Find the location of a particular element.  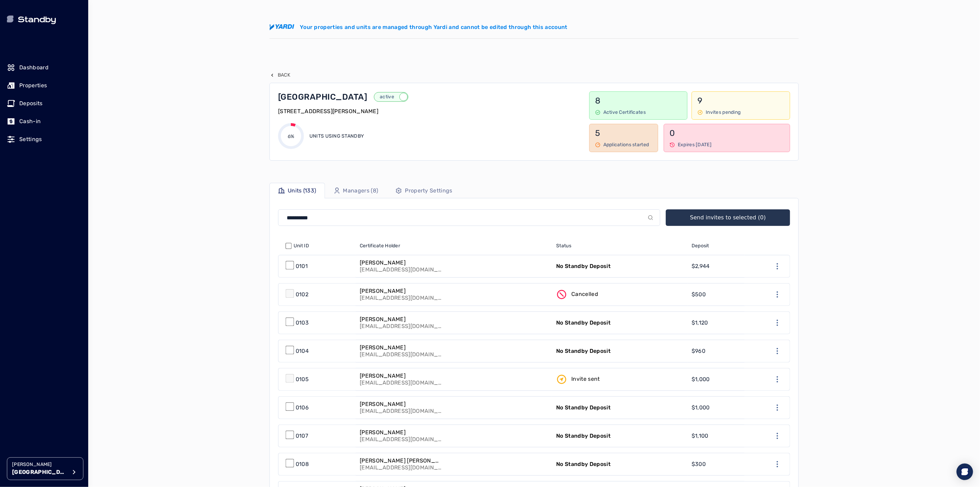

a: 0105 is located at coordinates (317, 379).